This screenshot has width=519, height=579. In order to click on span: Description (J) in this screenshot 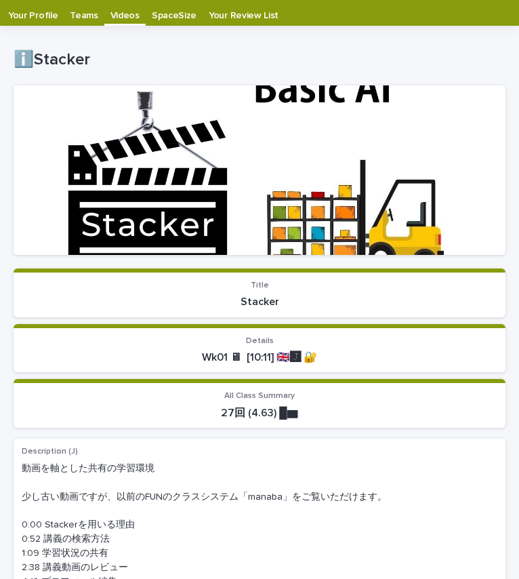, I will do `click(49, 451)`.